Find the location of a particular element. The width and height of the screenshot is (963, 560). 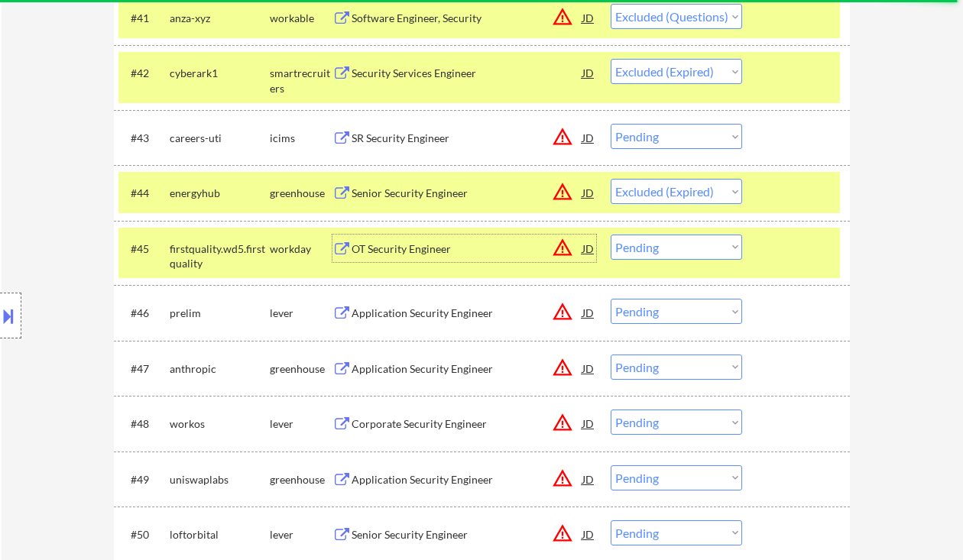

div: #42 is located at coordinates (144, 73).